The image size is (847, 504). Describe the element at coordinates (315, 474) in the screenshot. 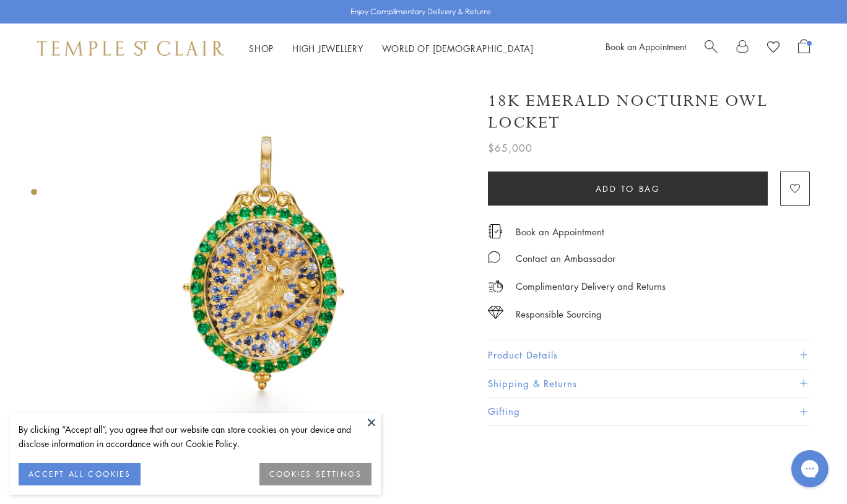

I see `button: COOKIES SETTINGS` at that location.